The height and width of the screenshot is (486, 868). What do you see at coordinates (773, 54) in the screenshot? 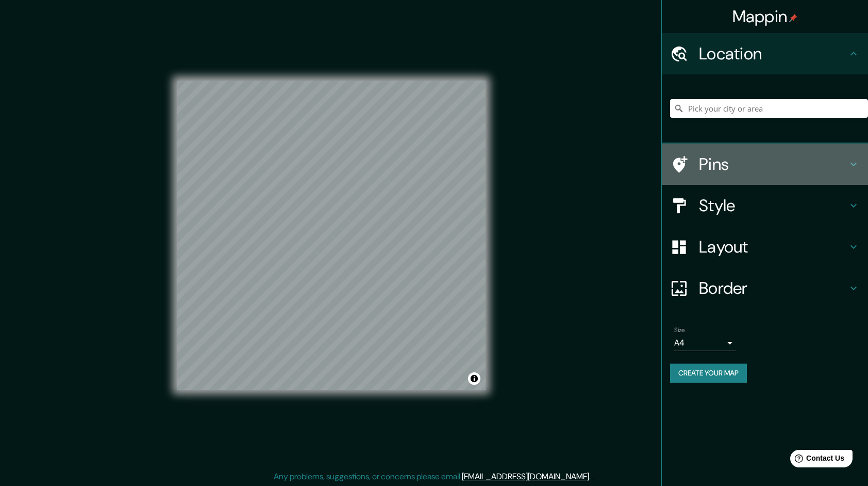
I see `h4: Location` at bounding box center [773, 54].